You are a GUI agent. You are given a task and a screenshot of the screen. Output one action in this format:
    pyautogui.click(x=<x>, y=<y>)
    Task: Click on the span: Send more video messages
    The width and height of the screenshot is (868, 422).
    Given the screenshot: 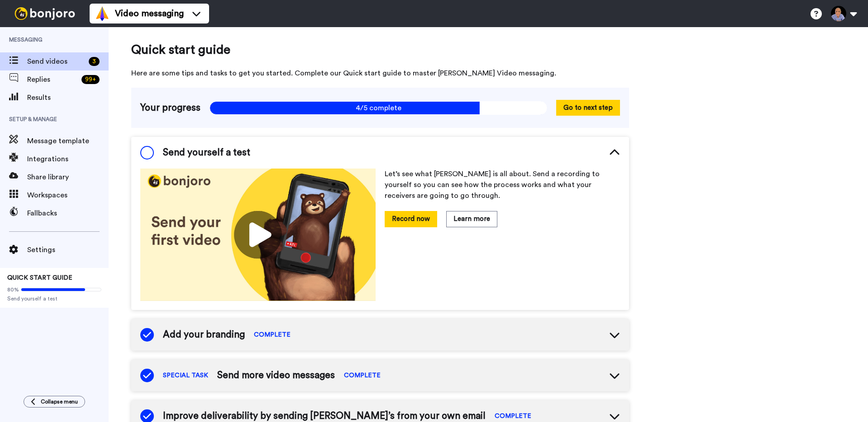 What is the action you would take?
    pyautogui.click(x=276, y=375)
    